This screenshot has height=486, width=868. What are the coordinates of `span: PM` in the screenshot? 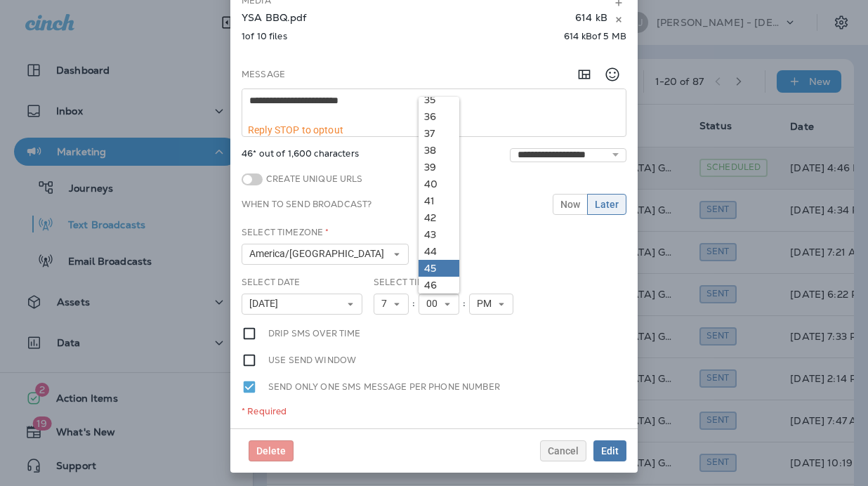 It's located at (487, 303).